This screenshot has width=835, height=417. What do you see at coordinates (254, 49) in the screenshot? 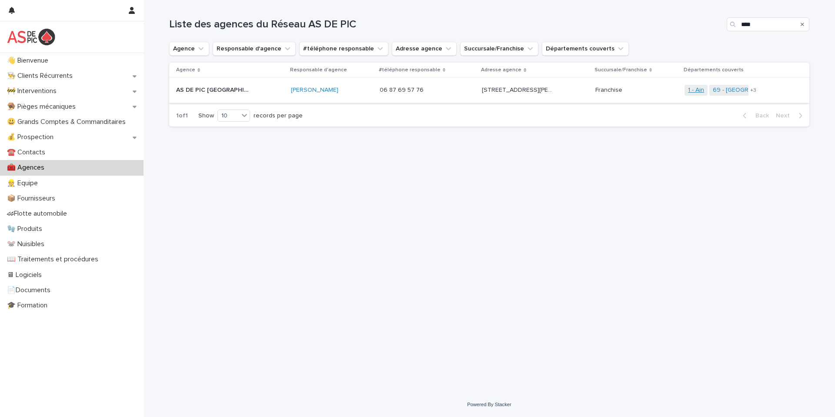
I see `button: Responsable d'agence` at bounding box center [254, 49].